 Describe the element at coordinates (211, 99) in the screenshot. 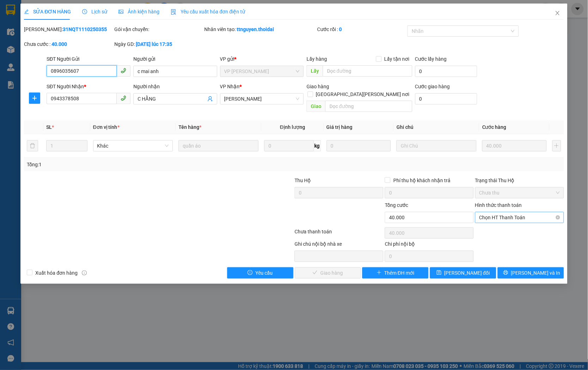

I see `span: user-add` at that location.